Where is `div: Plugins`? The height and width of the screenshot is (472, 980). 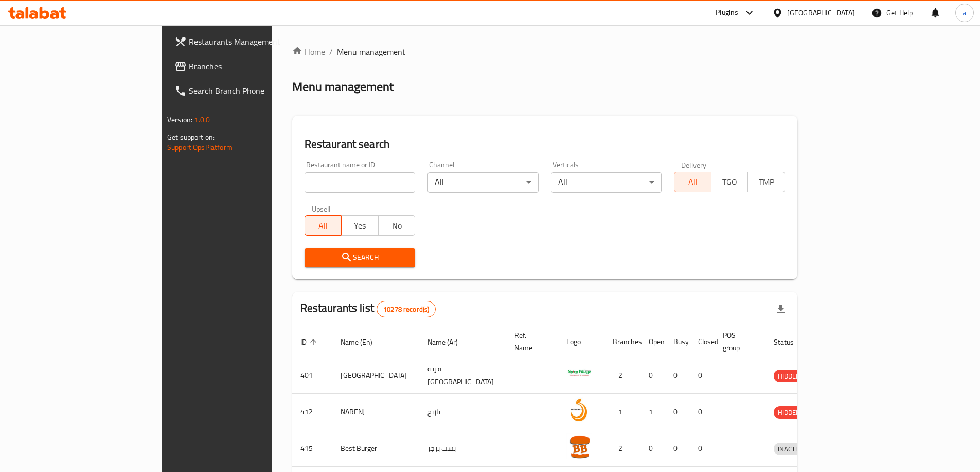
div: Plugins is located at coordinates (727, 13).